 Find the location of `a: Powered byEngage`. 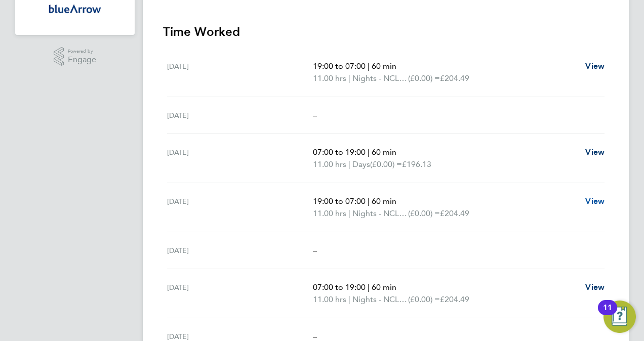

a: Powered byEngage is located at coordinates (75, 56).